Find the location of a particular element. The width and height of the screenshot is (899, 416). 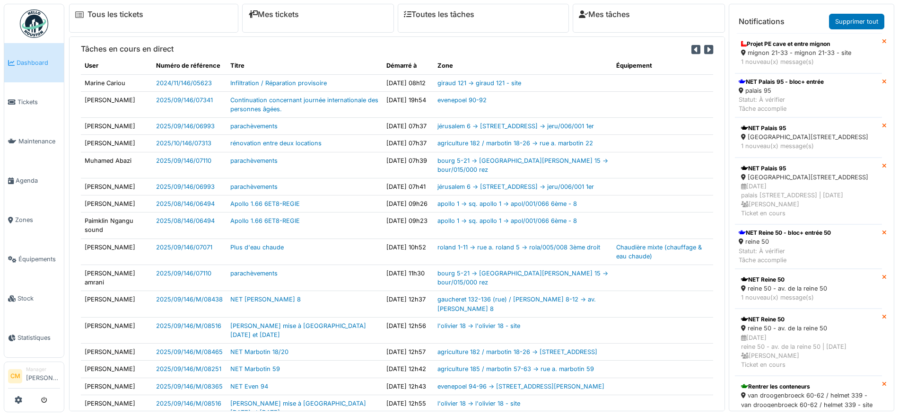

a: Statistiques is located at coordinates (34, 337).